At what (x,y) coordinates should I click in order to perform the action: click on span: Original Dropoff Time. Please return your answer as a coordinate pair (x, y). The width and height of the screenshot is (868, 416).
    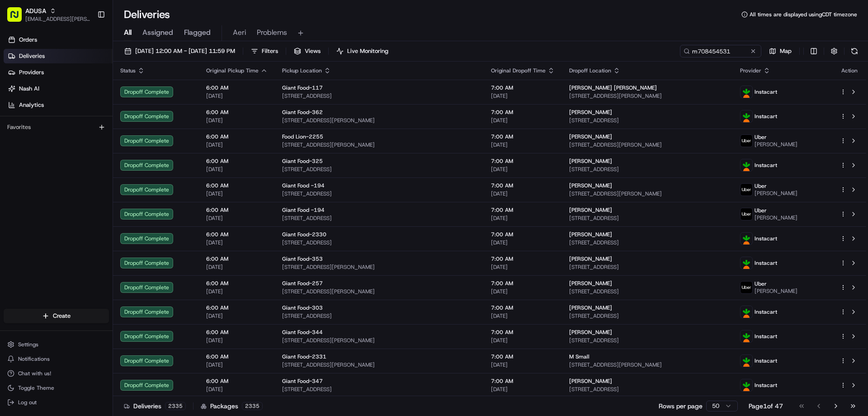
    Looking at the image, I should click on (518, 71).